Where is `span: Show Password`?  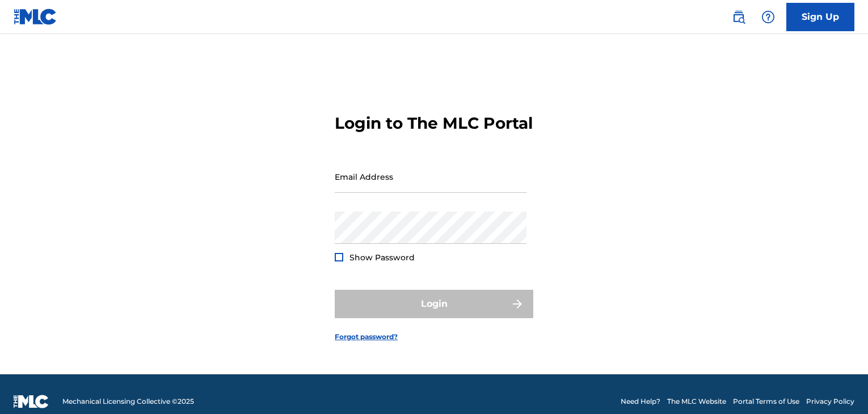
span: Show Password is located at coordinates (382, 257).